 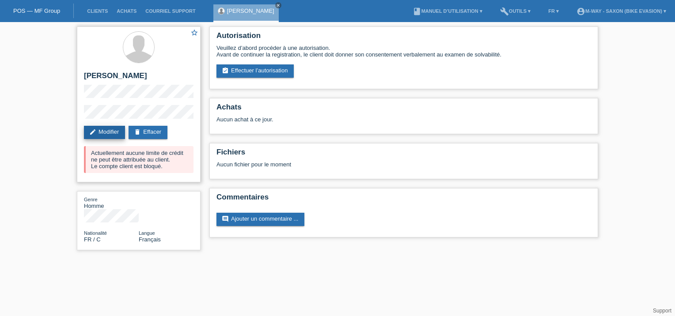 What do you see at coordinates (194, 33) in the screenshot?
I see `i: star_border` at bounding box center [194, 33].